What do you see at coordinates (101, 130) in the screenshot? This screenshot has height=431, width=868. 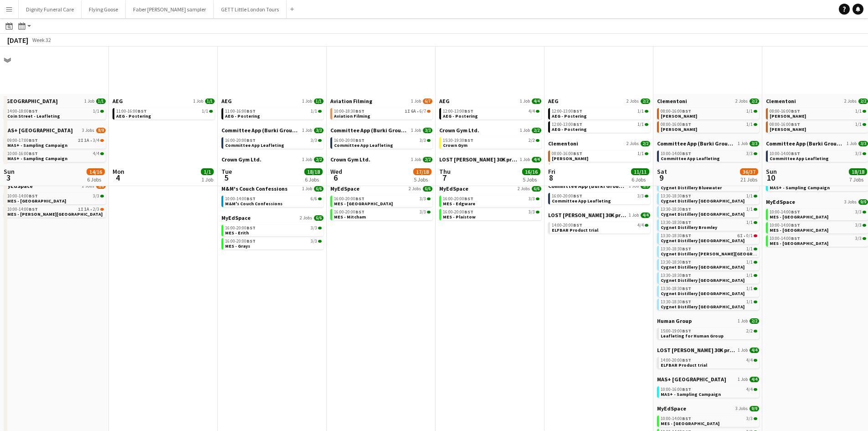 I see `span: 8/9` at bounding box center [101, 130].